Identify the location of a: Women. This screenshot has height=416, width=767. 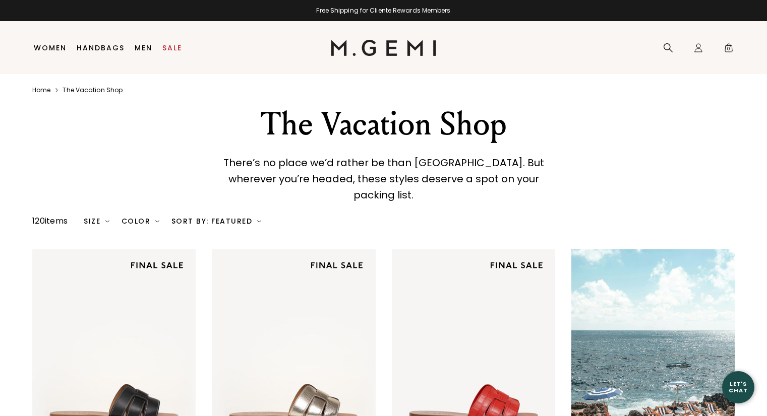
(50, 48).